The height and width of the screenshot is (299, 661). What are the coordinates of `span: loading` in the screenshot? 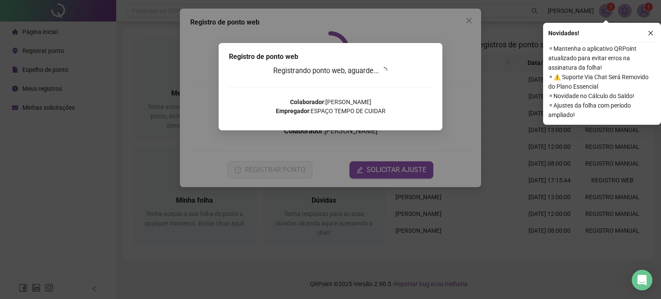 It's located at (384, 71).